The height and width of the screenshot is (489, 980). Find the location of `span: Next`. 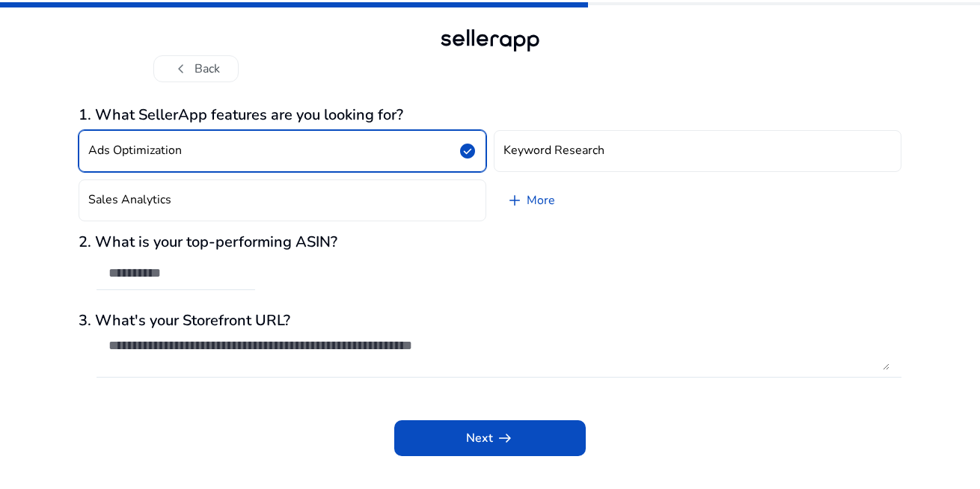

span: Next is located at coordinates (490, 439).